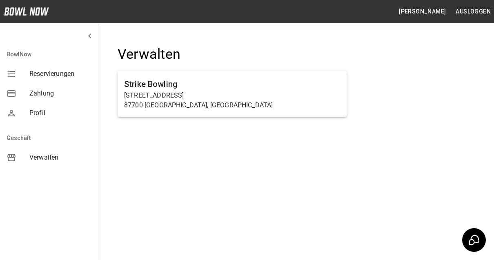  I want to click on span: Reservierungen, so click(60, 74).